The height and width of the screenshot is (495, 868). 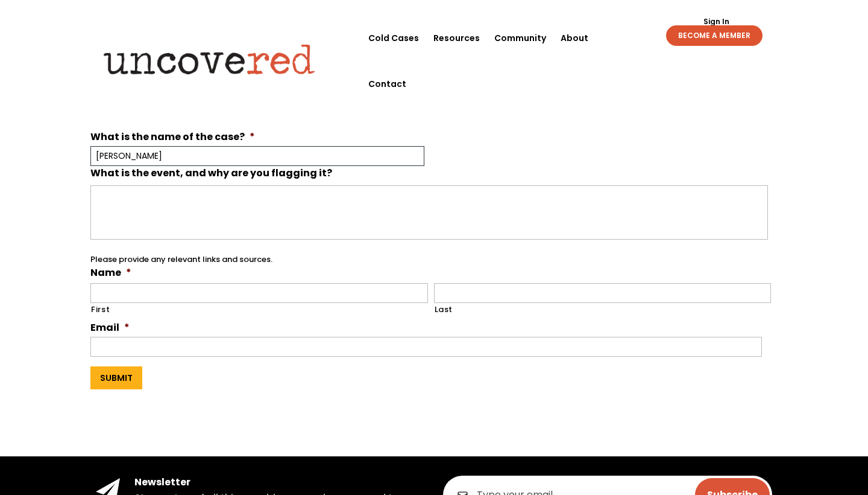 What do you see at coordinates (575, 38) in the screenshot?
I see `a: About` at bounding box center [575, 38].